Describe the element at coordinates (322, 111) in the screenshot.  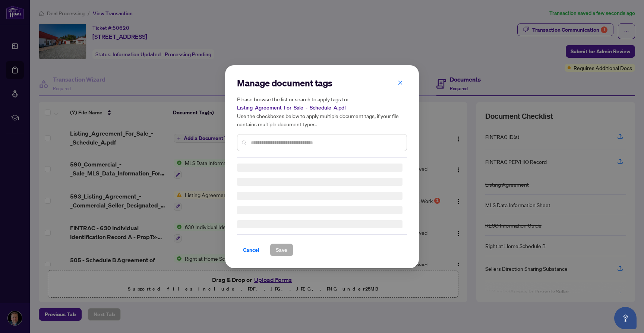
I see `h5: Please browse the list or search to apply tags to: Use the checkboxes below to apply multiple doc...` at that location.